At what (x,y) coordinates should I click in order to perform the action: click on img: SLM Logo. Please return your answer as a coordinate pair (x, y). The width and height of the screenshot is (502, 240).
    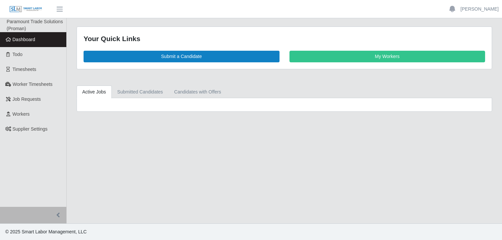
    Looking at the image, I should click on (26, 9).